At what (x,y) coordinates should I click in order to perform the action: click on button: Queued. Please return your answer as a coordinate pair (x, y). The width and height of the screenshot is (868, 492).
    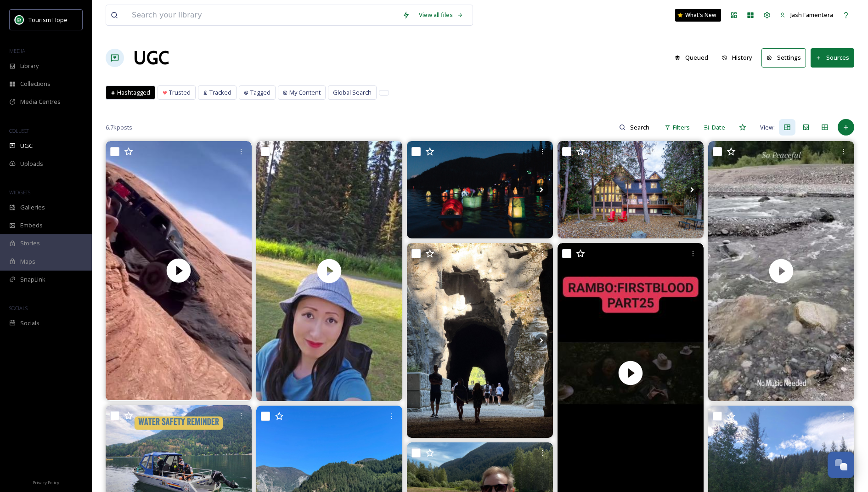
    Looking at the image, I should click on (691, 57).